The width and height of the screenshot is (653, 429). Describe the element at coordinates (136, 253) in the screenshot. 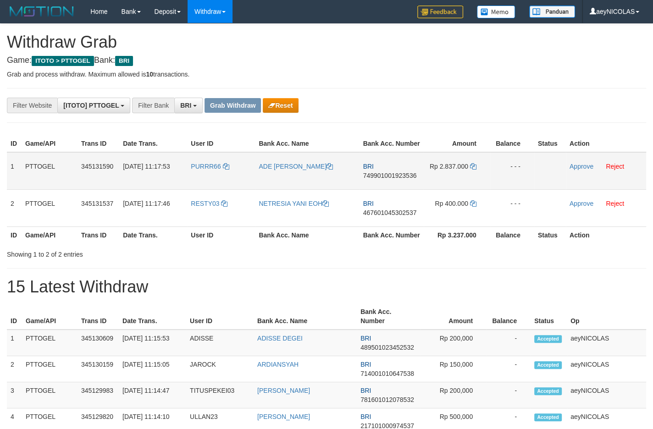

I see `div: Showing 1 to 2 of 2 entries` at that location.